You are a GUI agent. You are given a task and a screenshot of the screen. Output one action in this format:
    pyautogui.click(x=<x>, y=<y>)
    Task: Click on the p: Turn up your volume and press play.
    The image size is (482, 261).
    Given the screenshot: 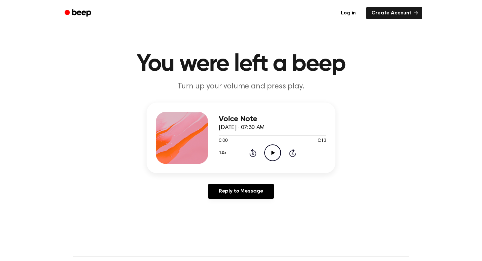 What is the action you would take?
    pyautogui.click(x=241, y=87)
    